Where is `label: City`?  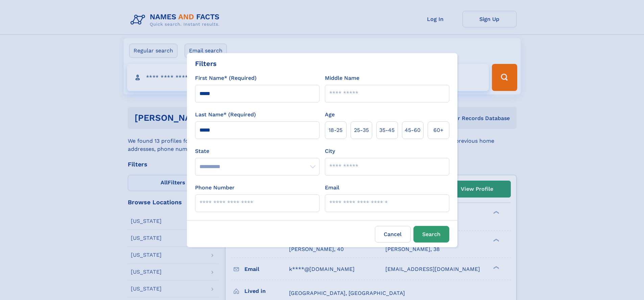
label: City is located at coordinates (330, 151).